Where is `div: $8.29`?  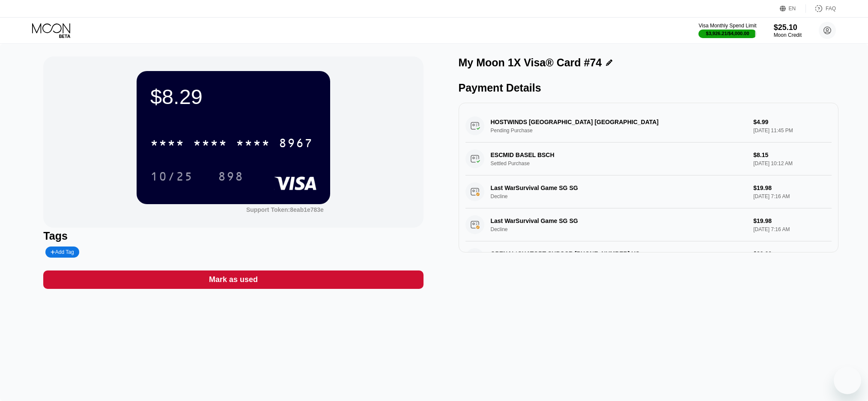
div: $8.29 is located at coordinates (233, 97).